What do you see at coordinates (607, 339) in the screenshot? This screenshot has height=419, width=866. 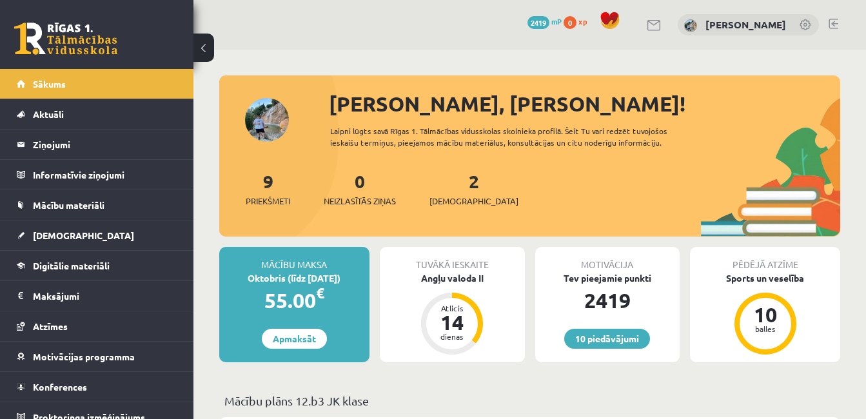 I see `a: 10 piedāvājumi` at bounding box center [607, 339].